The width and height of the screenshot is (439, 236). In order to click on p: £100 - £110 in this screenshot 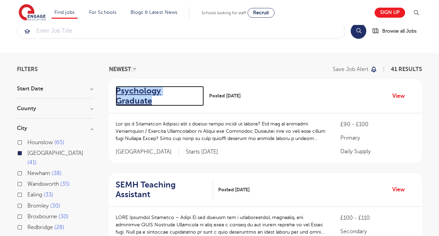, I will do `click(377, 218)`.